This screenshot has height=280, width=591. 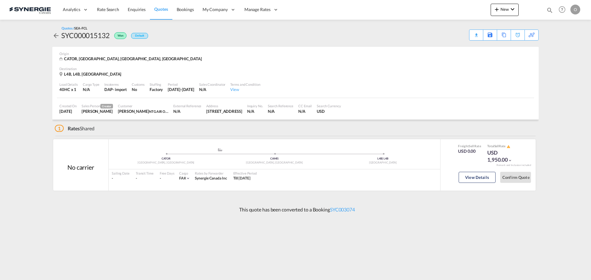 I want to click on span: Help, so click(x=562, y=10).